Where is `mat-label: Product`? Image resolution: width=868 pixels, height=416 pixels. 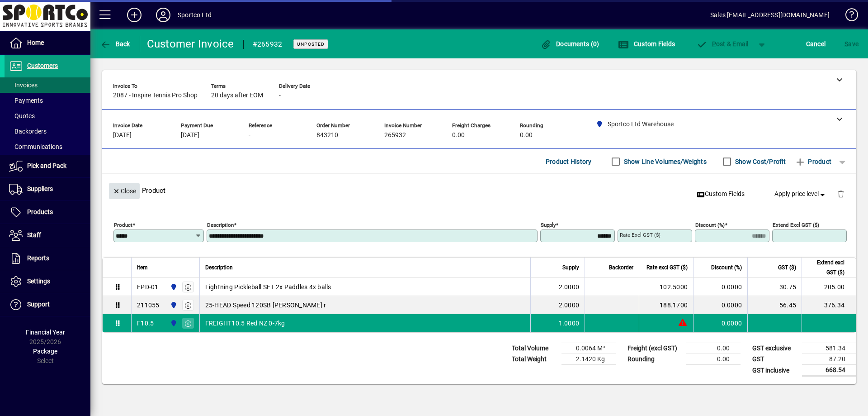
mat-label: Product is located at coordinates (123, 225).